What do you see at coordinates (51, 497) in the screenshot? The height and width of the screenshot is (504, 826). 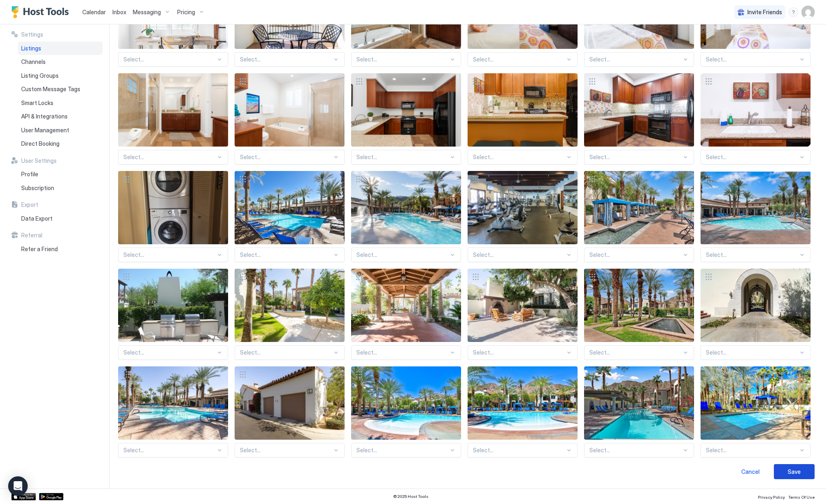 I see `div: Google Play Store` at bounding box center [51, 497].